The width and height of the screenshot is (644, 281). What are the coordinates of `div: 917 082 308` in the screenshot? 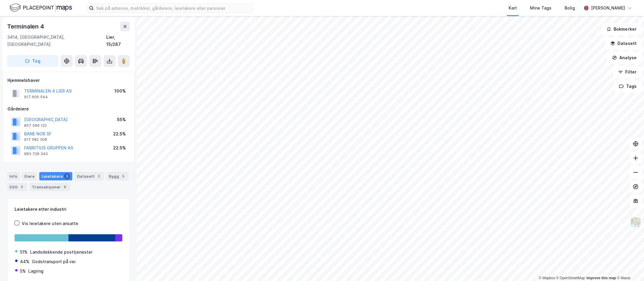 It's located at (35, 140).